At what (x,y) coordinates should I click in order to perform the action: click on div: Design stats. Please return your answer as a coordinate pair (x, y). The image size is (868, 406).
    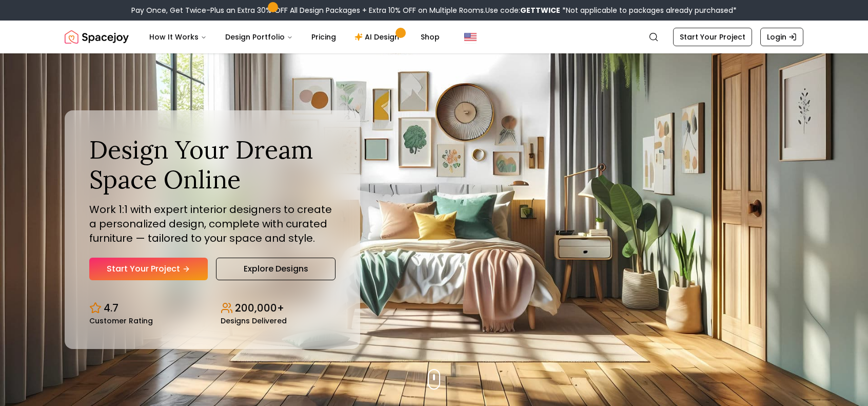
    Looking at the image, I should click on (212, 308).